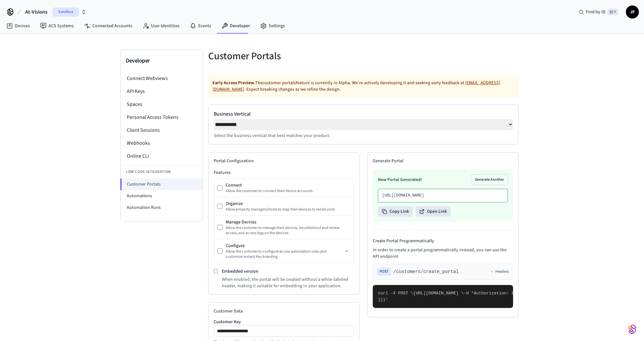 Image resolution: width=644 pixels, height=341 pixels. What do you see at coordinates (288, 222) in the screenshot?
I see `div: Manage Devices` at bounding box center [288, 222].